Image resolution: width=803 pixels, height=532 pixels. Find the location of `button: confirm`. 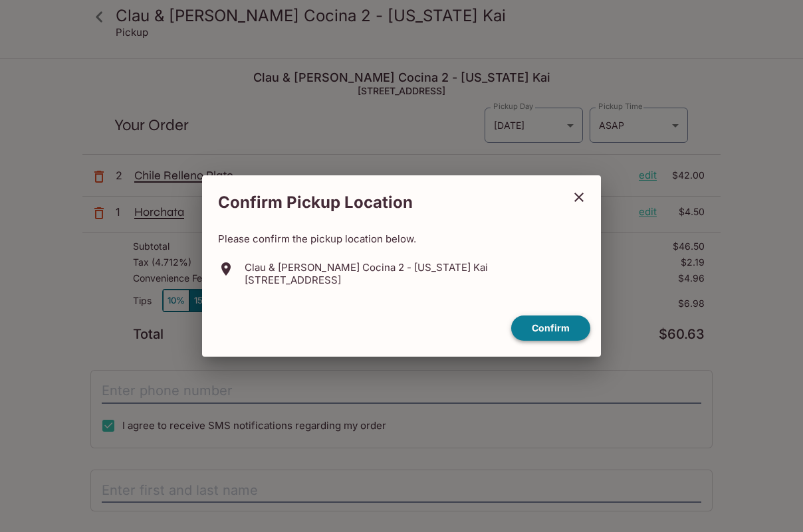

button: confirm is located at coordinates (550, 328).